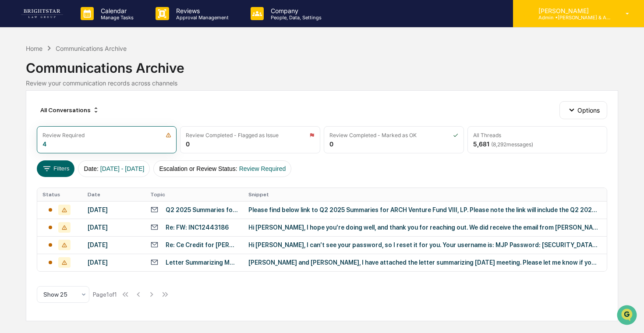  What do you see at coordinates (86, 183) in the screenshot?
I see `a: 🗄️Attestations` at bounding box center [86, 183].